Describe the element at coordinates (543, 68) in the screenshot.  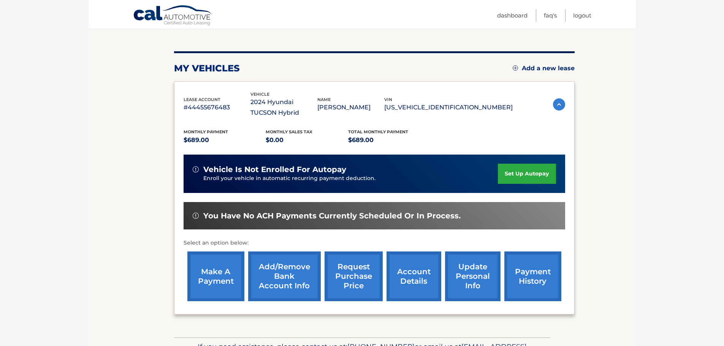
I see `a: Add a new lease` at that location.